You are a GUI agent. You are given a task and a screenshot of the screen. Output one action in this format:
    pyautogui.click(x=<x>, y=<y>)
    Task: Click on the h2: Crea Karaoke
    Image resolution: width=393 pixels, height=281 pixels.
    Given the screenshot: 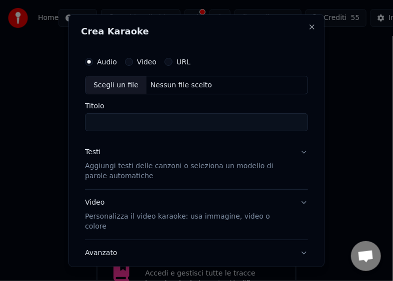 What is the action you would take?
    pyautogui.click(x=196, y=31)
    